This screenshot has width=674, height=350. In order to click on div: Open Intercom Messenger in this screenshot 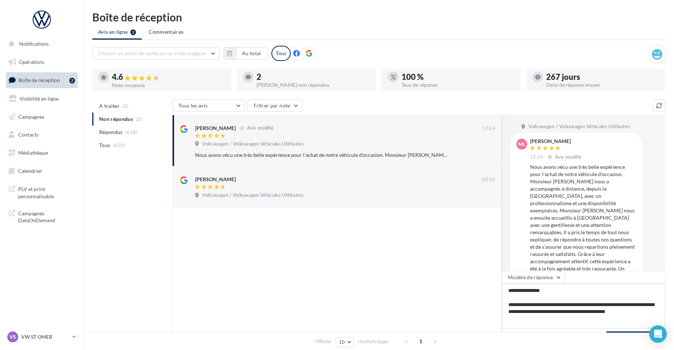, I will do `click(658, 334)`.